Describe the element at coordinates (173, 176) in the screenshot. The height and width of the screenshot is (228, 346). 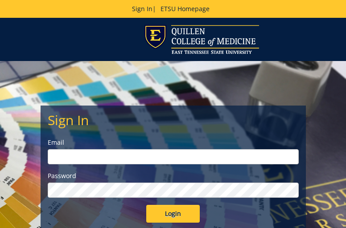
I see `label: Password` at that location.